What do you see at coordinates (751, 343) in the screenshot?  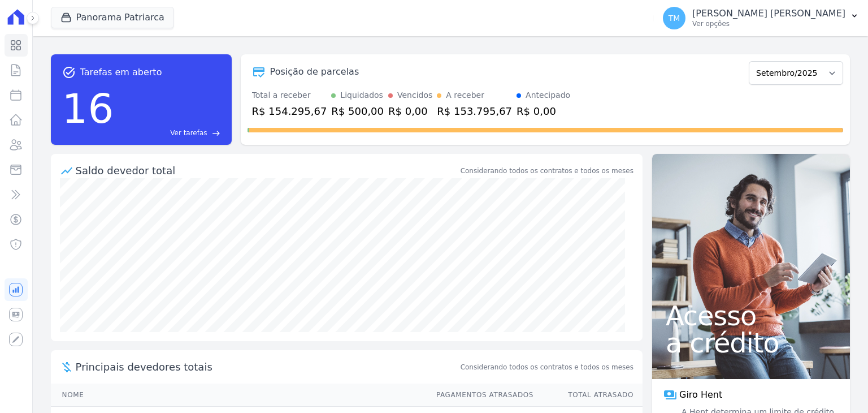 I see `span: a crédito` at bounding box center [751, 343].